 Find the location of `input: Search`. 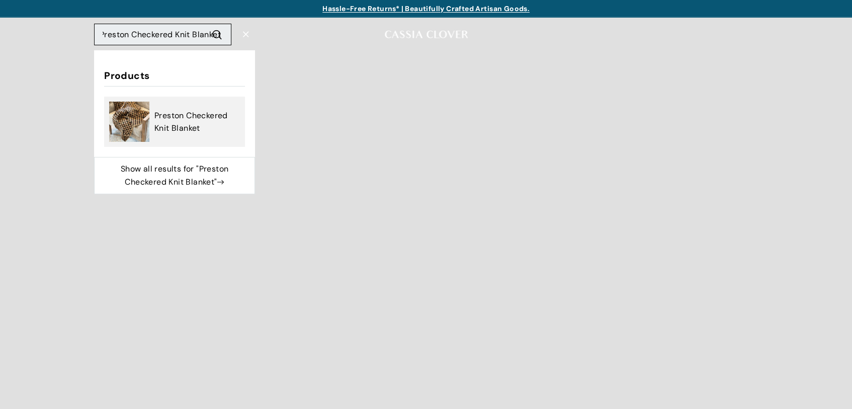

input: Search is located at coordinates (162, 35).